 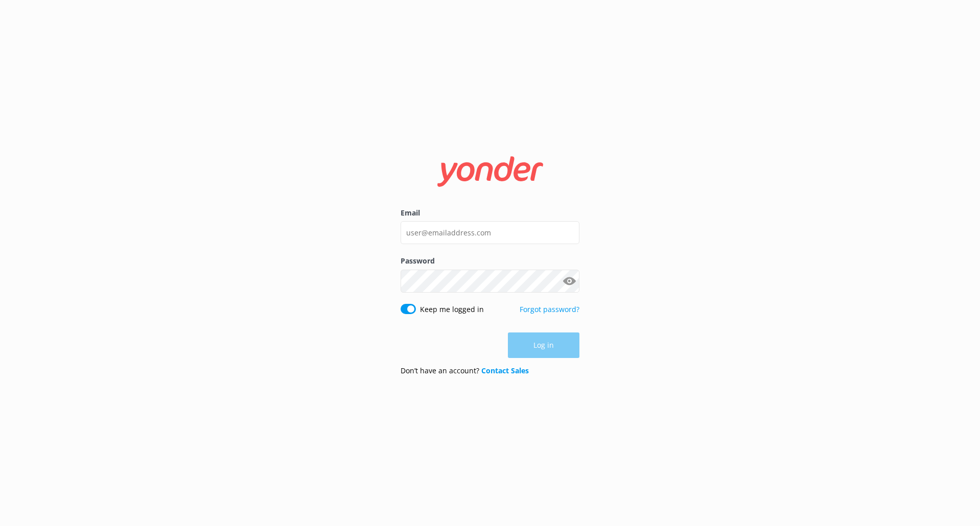 What do you see at coordinates (549, 309) in the screenshot?
I see `a: Forgot password?` at bounding box center [549, 309].